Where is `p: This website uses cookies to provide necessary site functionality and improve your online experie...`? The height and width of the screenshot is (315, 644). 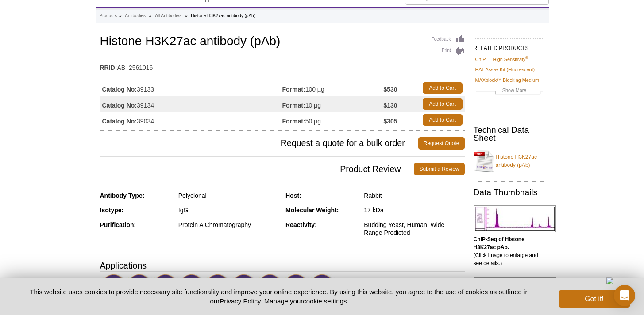
p: This website uses cookies to provide necessary site functionality and improve your online experie... is located at coordinates (279, 296).